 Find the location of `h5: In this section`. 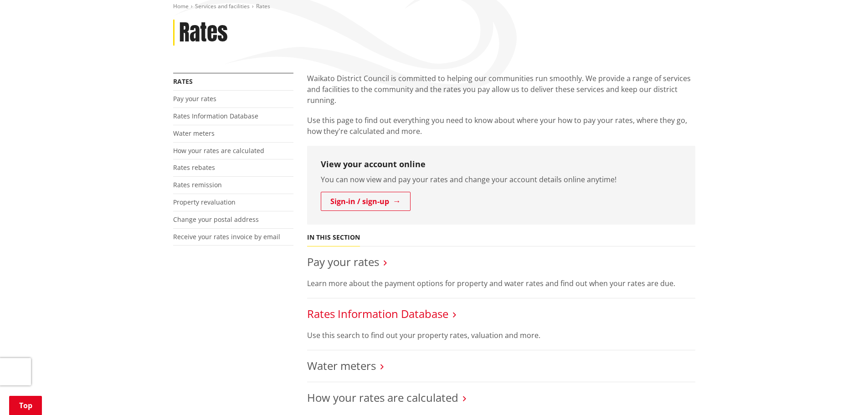

h5: In this section is located at coordinates (334, 237).